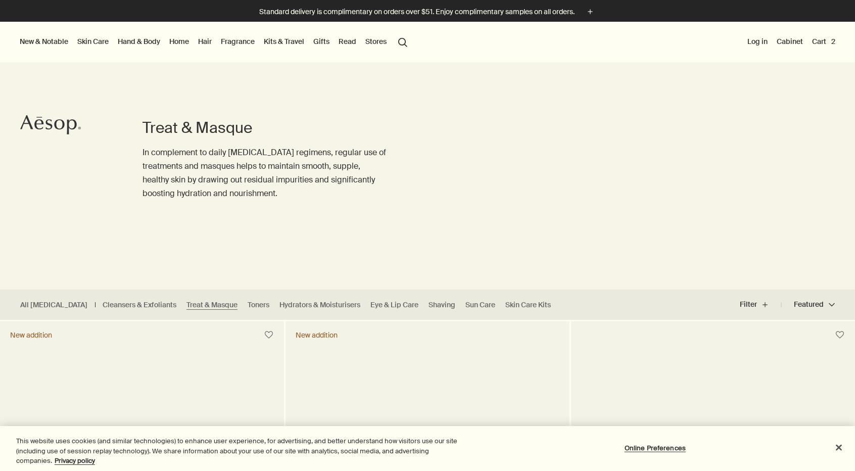  What do you see at coordinates (417, 12) in the screenshot?
I see `p: Standard delivery is complimentary on orders over $51. Enjoy complimentary samples on all orders.` at bounding box center [417, 12].